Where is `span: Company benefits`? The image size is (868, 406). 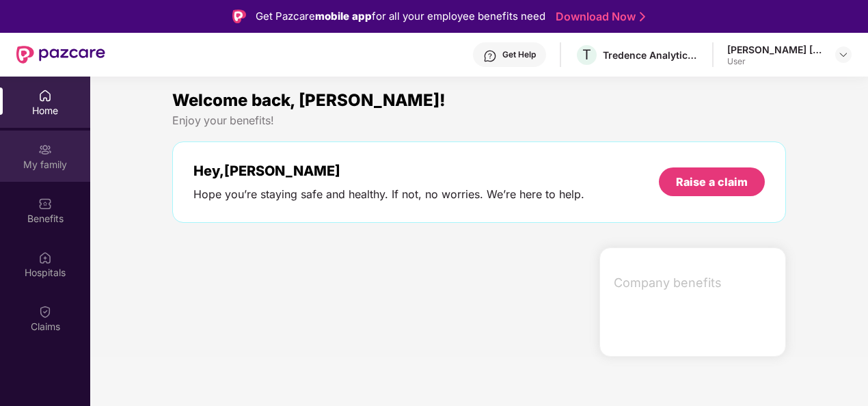
span: Company benefits is located at coordinates (694, 283).